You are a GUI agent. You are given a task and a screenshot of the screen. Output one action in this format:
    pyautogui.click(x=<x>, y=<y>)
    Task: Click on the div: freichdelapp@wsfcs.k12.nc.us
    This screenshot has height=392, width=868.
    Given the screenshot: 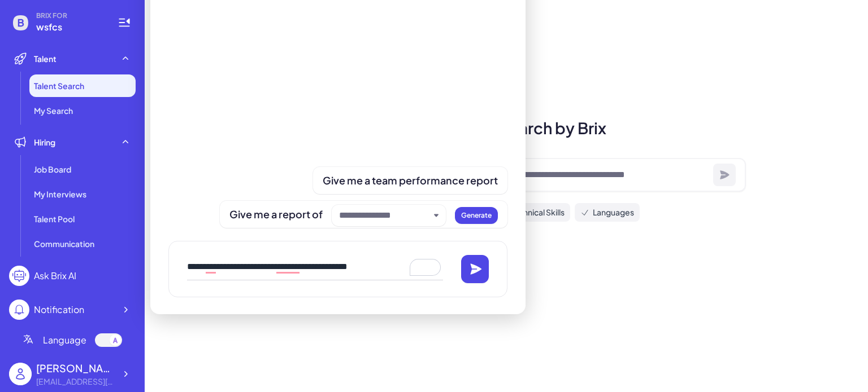 What is the action you would take?
    pyautogui.click(x=76, y=381)
    